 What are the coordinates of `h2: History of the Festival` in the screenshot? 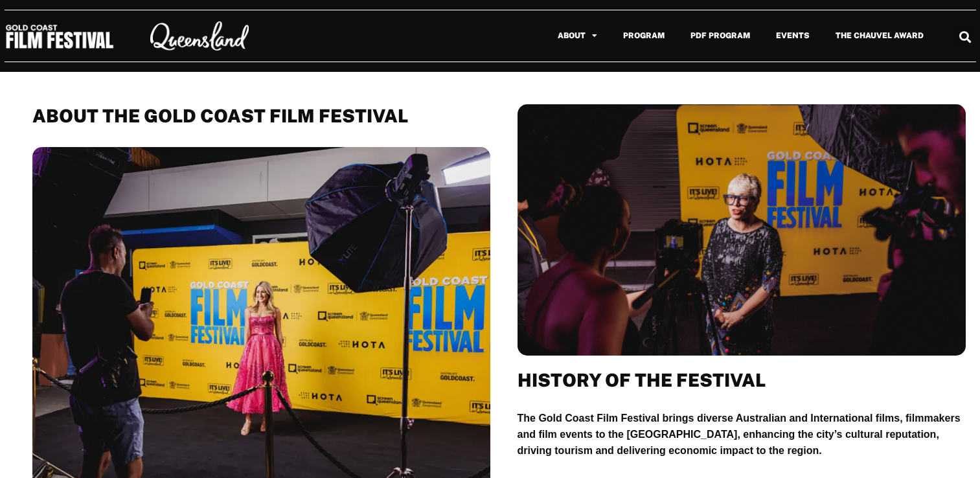 It's located at (741, 380).